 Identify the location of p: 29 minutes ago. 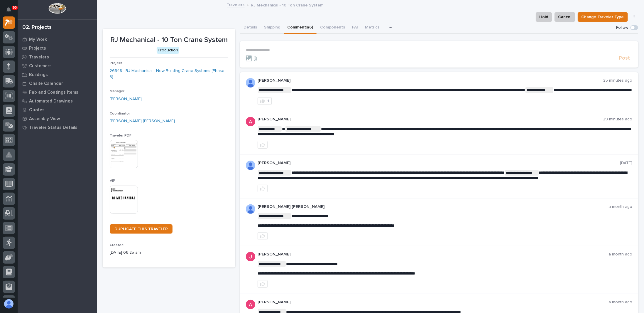
(618, 119).